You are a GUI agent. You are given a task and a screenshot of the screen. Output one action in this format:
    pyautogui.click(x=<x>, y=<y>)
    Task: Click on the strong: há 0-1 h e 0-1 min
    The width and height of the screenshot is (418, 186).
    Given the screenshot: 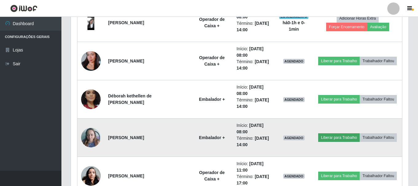 What is the action you would take?
    pyautogui.click(x=294, y=26)
    